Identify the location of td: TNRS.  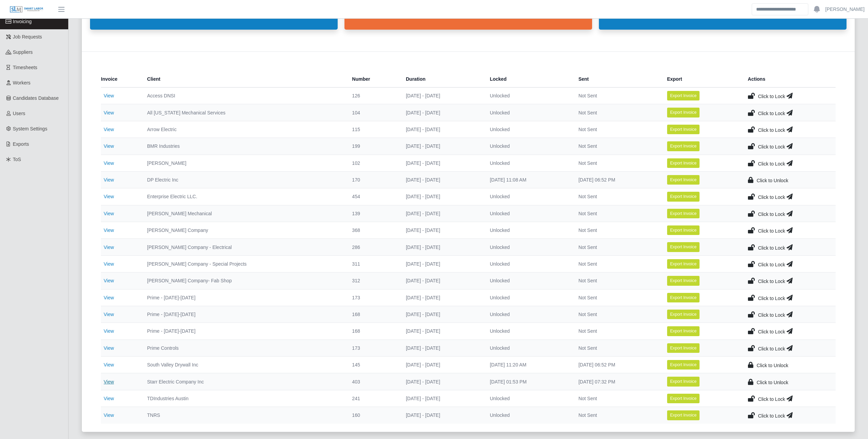
(244, 415).